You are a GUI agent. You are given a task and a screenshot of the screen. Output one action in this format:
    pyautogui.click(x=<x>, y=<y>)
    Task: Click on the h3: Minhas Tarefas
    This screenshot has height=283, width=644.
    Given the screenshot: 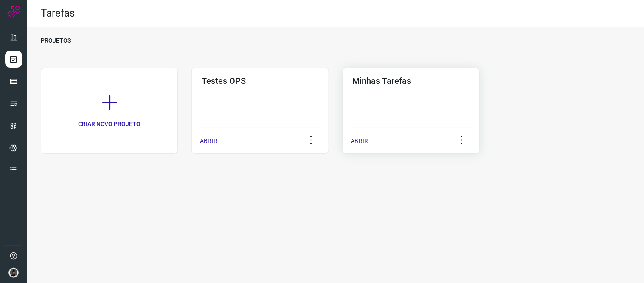 What is the action you would take?
    pyautogui.click(x=411, y=81)
    